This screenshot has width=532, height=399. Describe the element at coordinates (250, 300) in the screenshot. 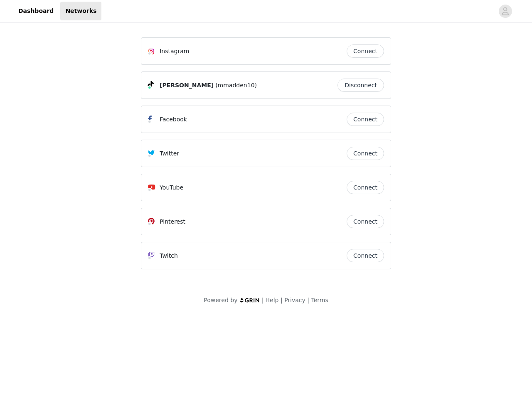

I see `img: logo` at that location.